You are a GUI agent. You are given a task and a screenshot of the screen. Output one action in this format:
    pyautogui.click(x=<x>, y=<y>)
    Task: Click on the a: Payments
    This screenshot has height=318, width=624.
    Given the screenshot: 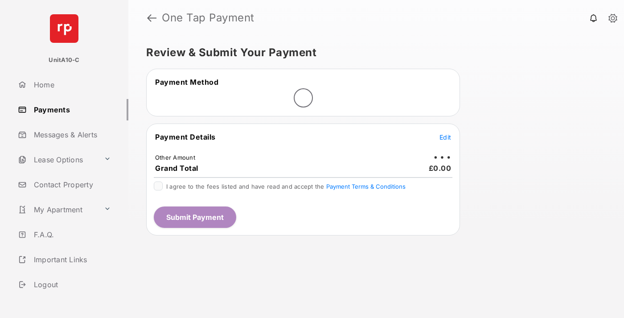 What is the action you would take?
    pyautogui.click(x=71, y=110)
    